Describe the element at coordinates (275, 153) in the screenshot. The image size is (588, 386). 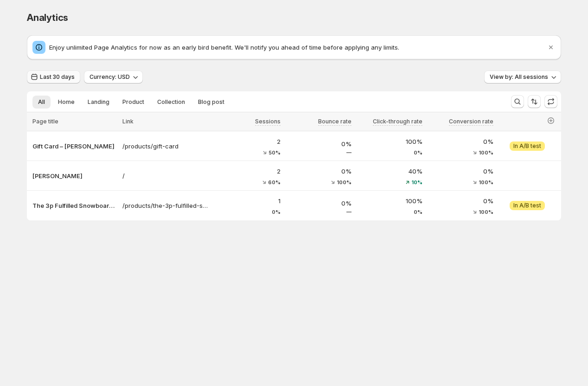
I see `span: 50%` at that location.